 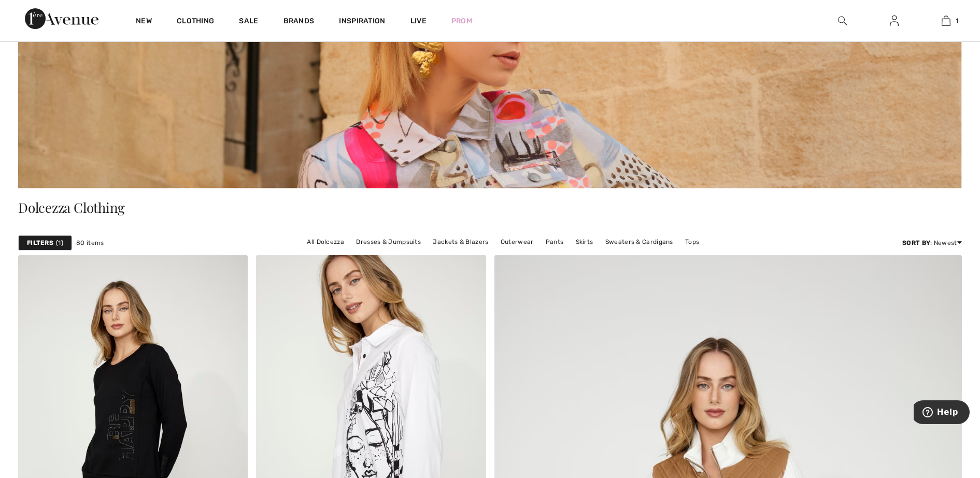 What do you see at coordinates (34, 12) in the screenshot?
I see `span: Help` at bounding box center [34, 12].